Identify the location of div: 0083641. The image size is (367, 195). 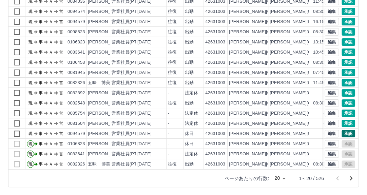
(76, 52).